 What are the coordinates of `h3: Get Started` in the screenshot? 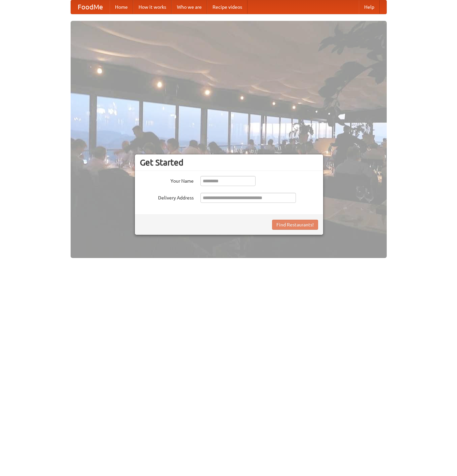 It's located at (229, 163).